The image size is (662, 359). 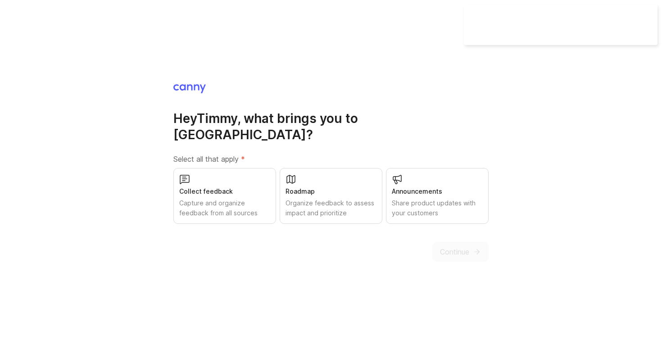 What do you see at coordinates (437, 196) in the screenshot?
I see `button: AnnouncementsShare product updates with your customers` at bounding box center [437, 196].